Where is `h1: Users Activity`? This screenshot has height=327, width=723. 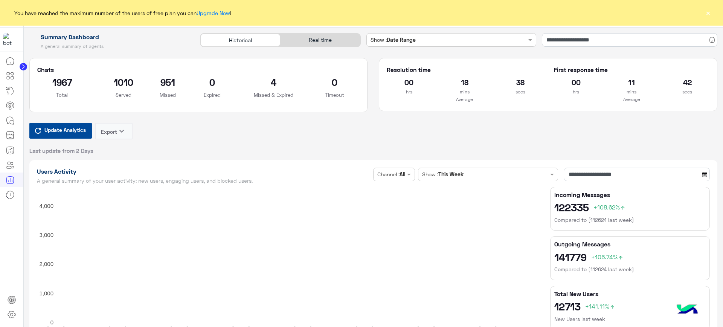 h1: Users Activity is located at coordinates (204, 171).